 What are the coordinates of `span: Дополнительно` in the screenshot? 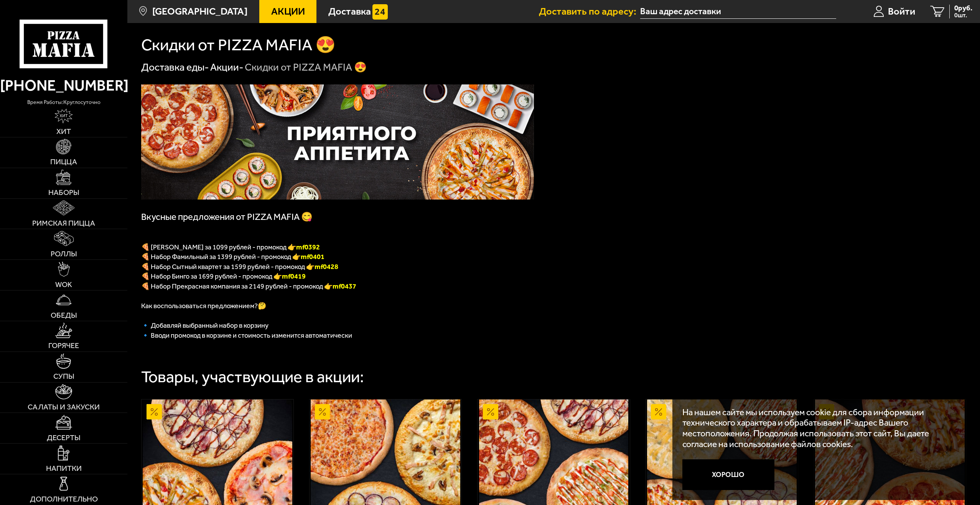 It's located at (64, 499).